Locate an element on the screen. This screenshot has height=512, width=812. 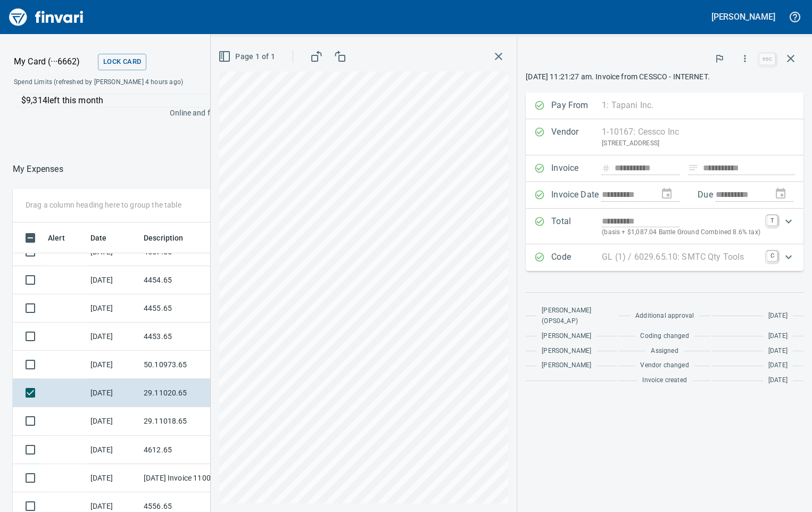
td: 50.10973.65 is located at coordinates (187, 365).